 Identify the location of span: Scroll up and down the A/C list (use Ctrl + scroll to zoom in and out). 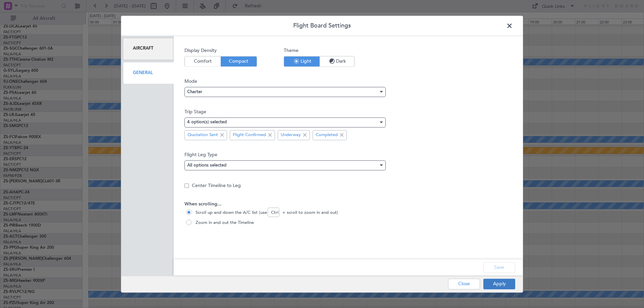
(265, 213).